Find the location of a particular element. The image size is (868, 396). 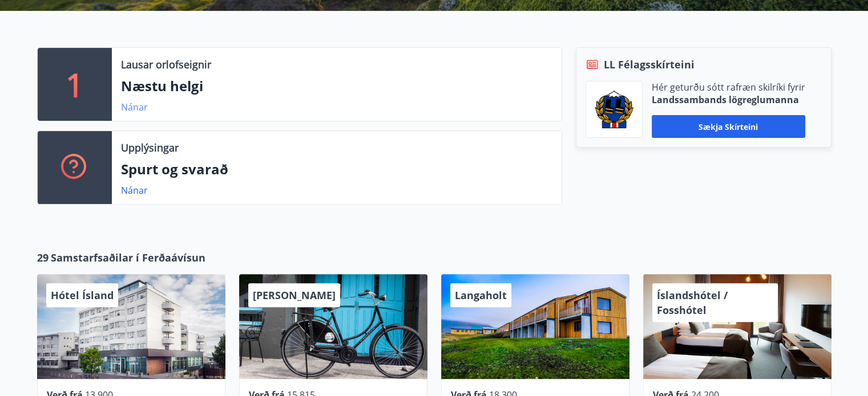

p: Lausar orlofseignir is located at coordinates (166, 64).